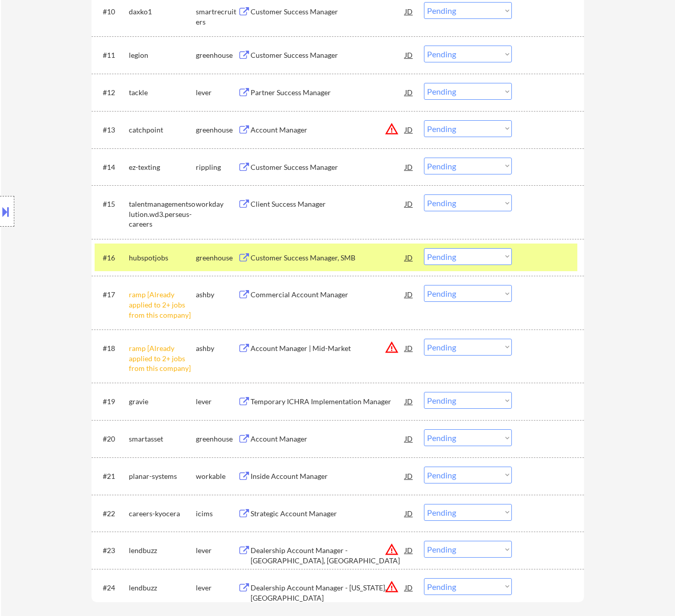 This screenshot has height=616, width=675. I want to click on div: #22, so click(112, 514).